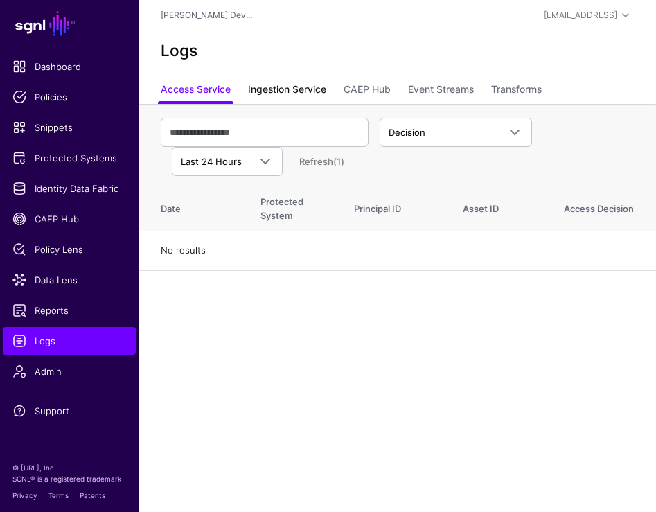 The image size is (656, 512). What do you see at coordinates (321, 161) in the screenshot?
I see `a: Refresh (1)` at bounding box center [321, 161].